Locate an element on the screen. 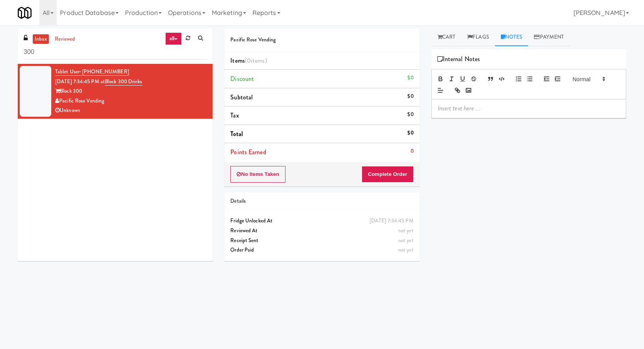 The image size is (644, 349). span: Points Earned is located at coordinates (248, 152).